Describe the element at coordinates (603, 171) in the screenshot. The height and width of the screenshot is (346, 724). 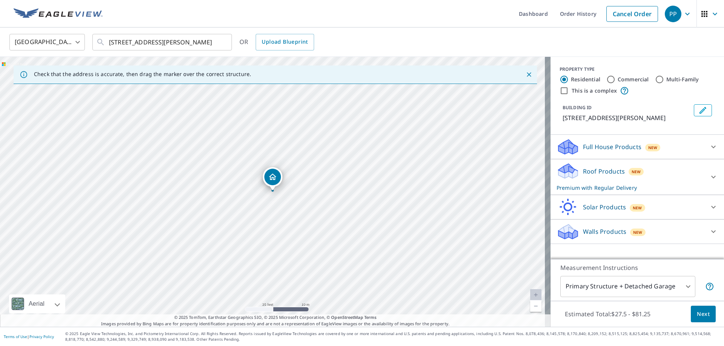
I see `p: Roof Products` at that location.